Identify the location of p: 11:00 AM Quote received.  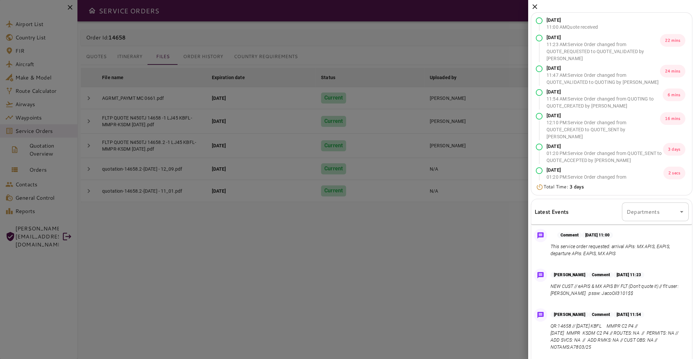
(572, 27).